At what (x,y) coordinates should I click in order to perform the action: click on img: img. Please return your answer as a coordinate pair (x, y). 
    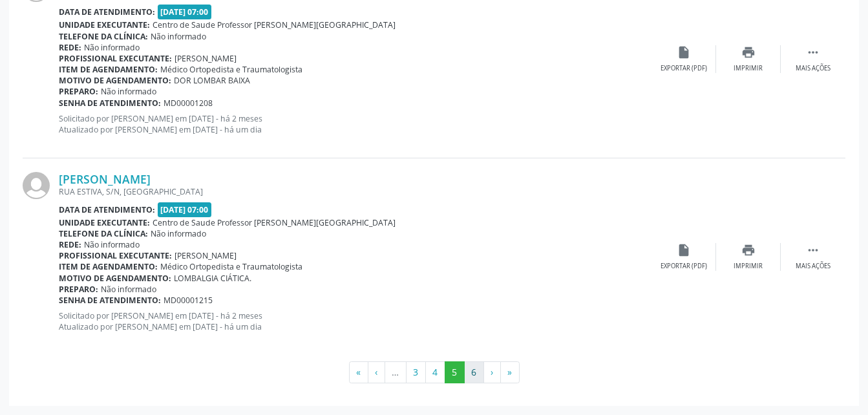
    Looking at the image, I should click on (36, 186).